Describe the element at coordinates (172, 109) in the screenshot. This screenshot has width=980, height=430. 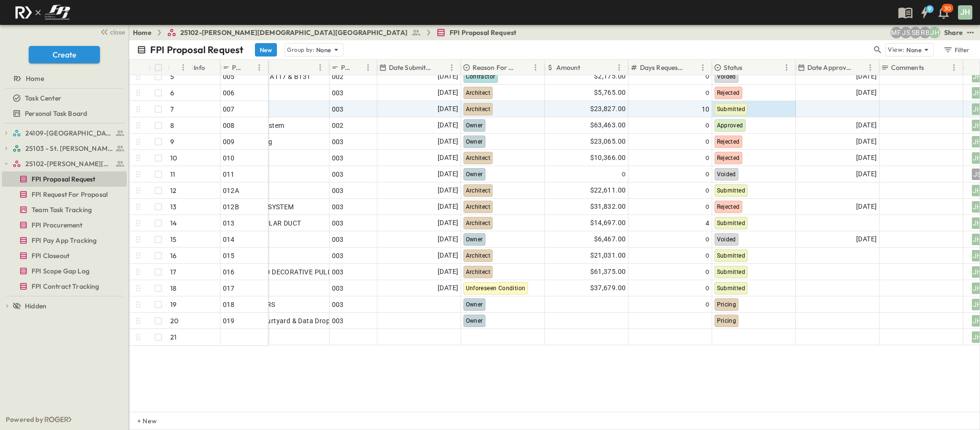
I see `p: 7` at that location.